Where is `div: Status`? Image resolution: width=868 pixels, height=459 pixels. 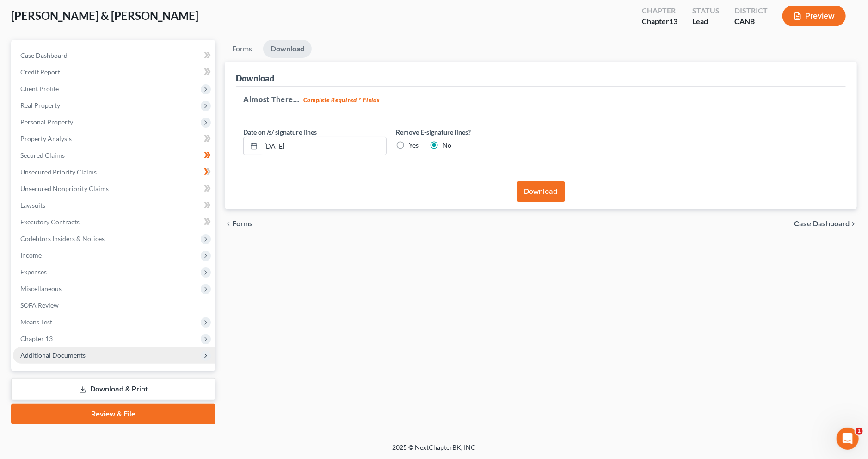 div: Status is located at coordinates (705, 11).